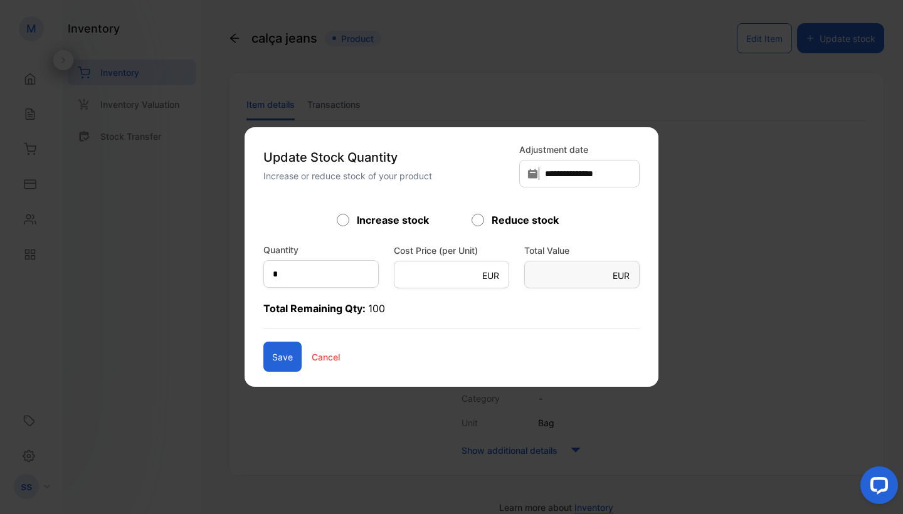 This screenshot has height=514, width=903. Describe the element at coordinates (582, 250) in the screenshot. I see `label: Total Value` at that location.